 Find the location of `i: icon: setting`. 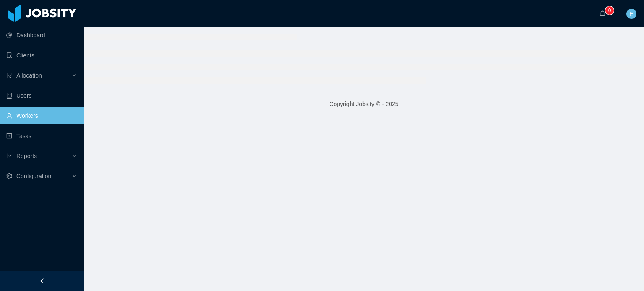

i: icon: setting is located at coordinates (10, 176).